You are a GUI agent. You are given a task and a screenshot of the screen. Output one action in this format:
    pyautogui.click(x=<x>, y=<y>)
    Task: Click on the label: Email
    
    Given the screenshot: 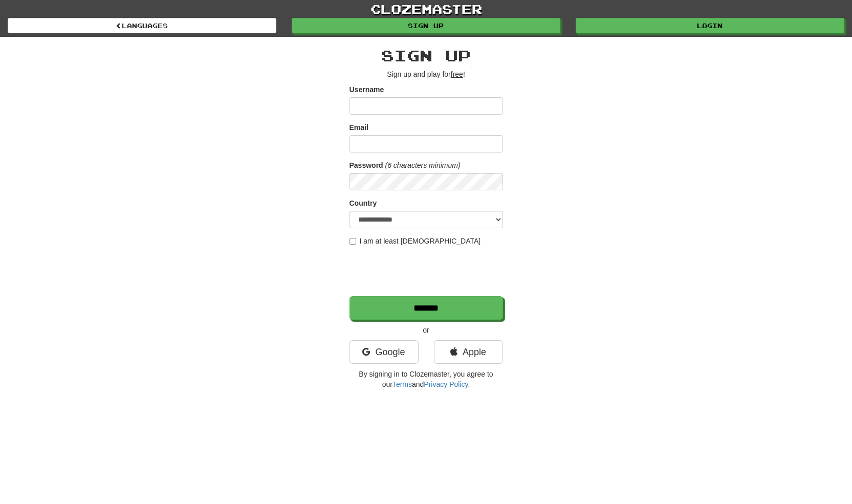 What is the action you would take?
    pyautogui.click(x=359, y=127)
    